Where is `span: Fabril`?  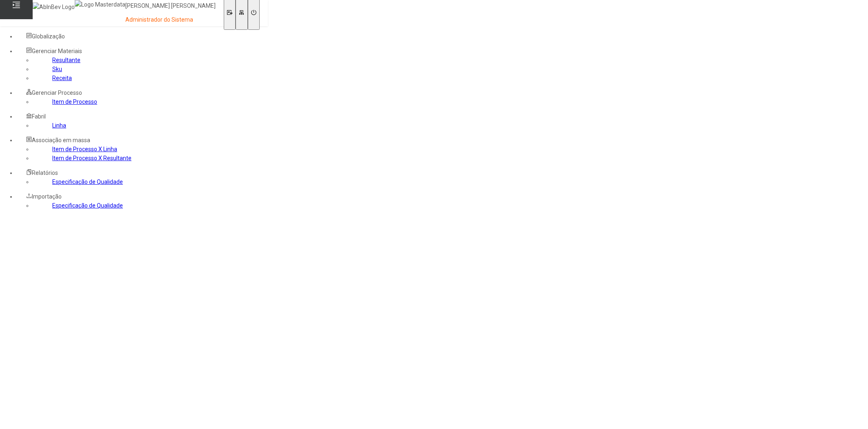 span: Fabril is located at coordinates (39, 117).